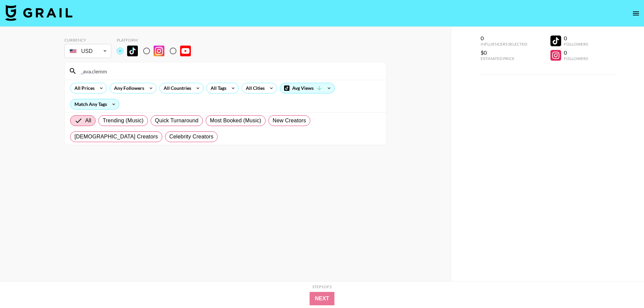 This screenshot has width=644, height=308. I want to click on div: All Prices, so click(83, 88).